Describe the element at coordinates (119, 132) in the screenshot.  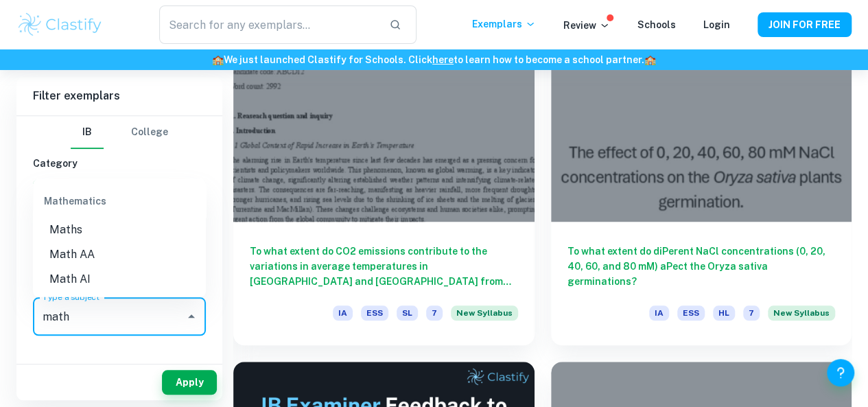
I see `div: Filter type choice` at that location.